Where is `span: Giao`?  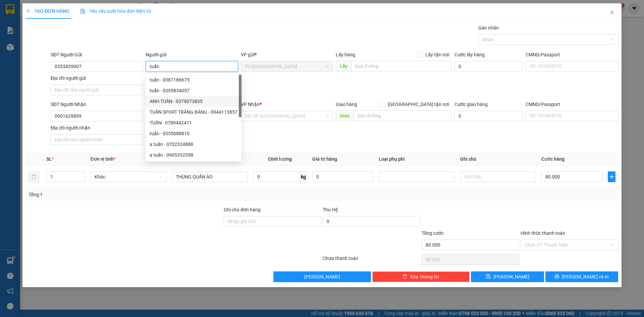 span: Giao is located at coordinates (344, 116).